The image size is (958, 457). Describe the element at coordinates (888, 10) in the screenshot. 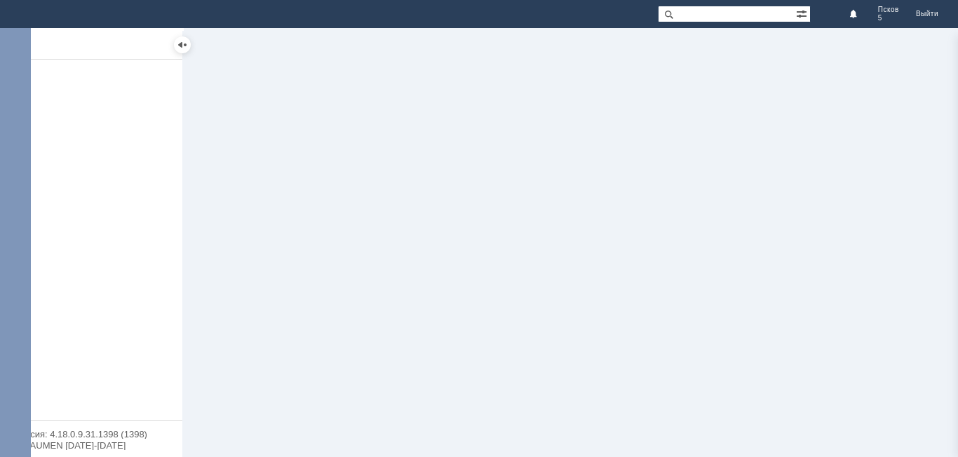

I see `span: Псков` at that location.